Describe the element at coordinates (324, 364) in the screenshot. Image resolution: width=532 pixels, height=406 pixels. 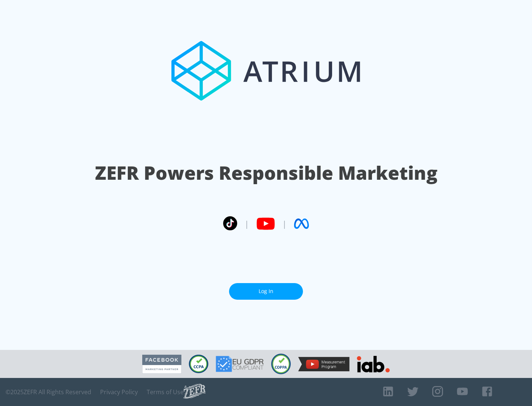
I see `img: YouTube Measurement Program` at that location.